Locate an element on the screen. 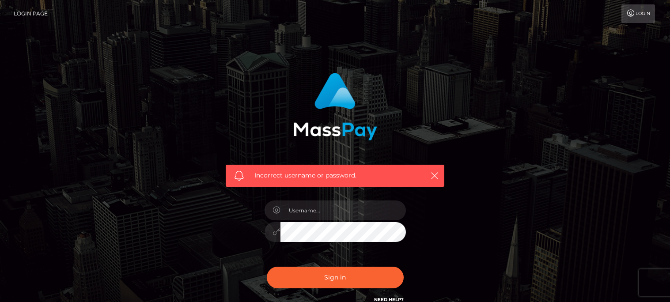 This screenshot has width=670, height=302. span: Incorrect username or password. is located at coordinates (335, 175).